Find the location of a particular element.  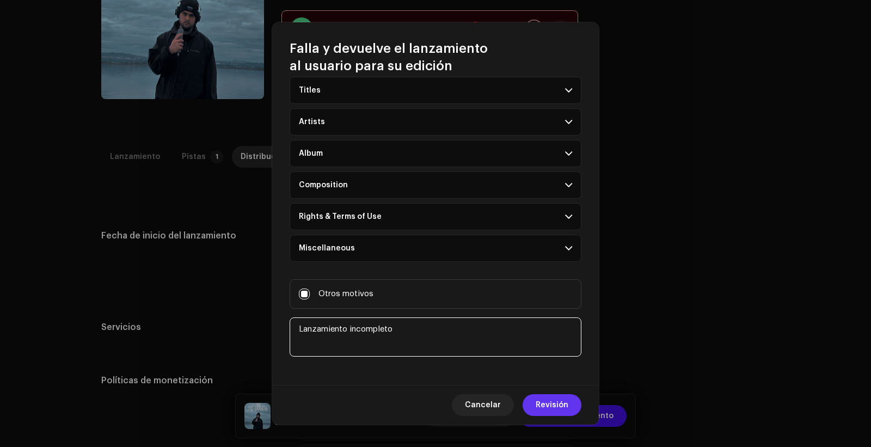

span: Otros motivos is located at coordinates (346, 294).